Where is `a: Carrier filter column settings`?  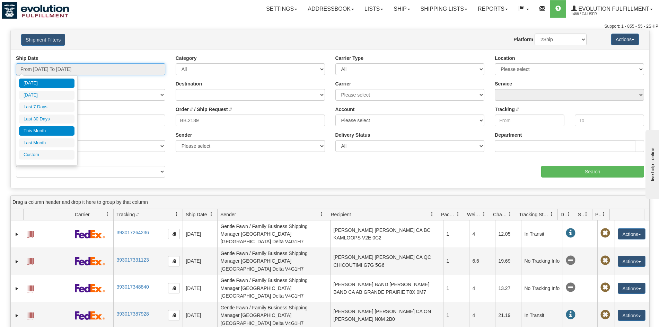 a: Carrier filter column settings is located at coordinates (107, 214).